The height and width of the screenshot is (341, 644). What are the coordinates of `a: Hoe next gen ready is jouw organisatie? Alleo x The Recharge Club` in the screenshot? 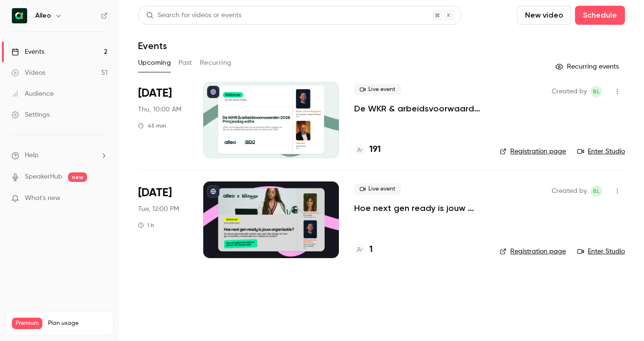 It's located at (420, 208).